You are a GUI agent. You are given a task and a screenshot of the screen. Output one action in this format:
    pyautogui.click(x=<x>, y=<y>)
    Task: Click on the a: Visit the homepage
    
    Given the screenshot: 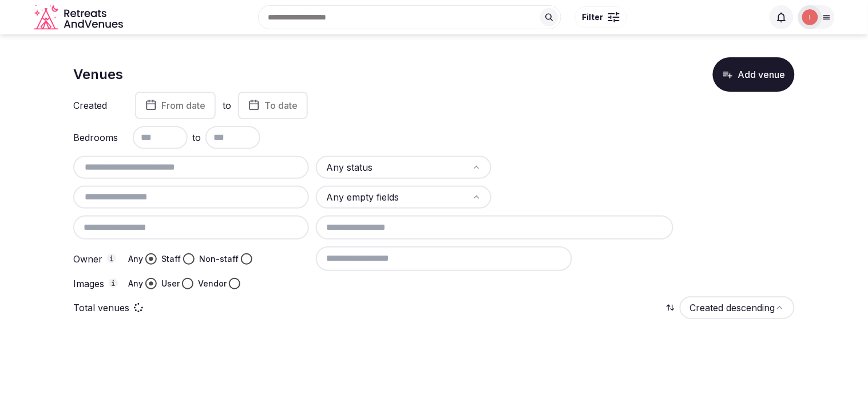 What is the action you would take?
    pyautogui.click(x=79, y=17)
    